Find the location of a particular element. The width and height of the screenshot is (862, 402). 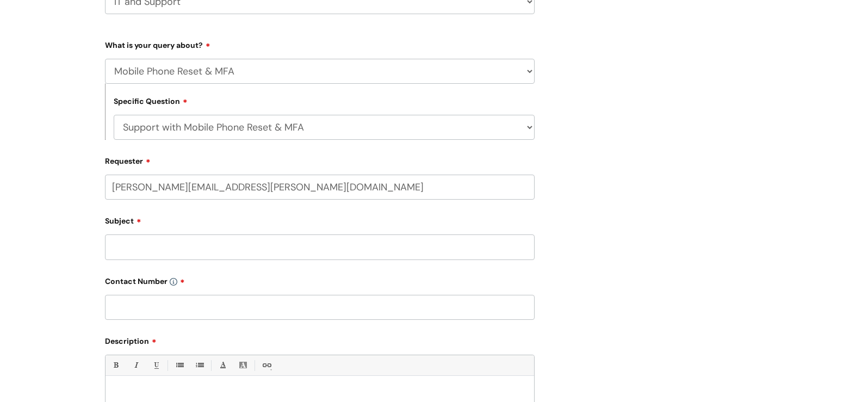

label: Subject is located at coordinates (320, 219).